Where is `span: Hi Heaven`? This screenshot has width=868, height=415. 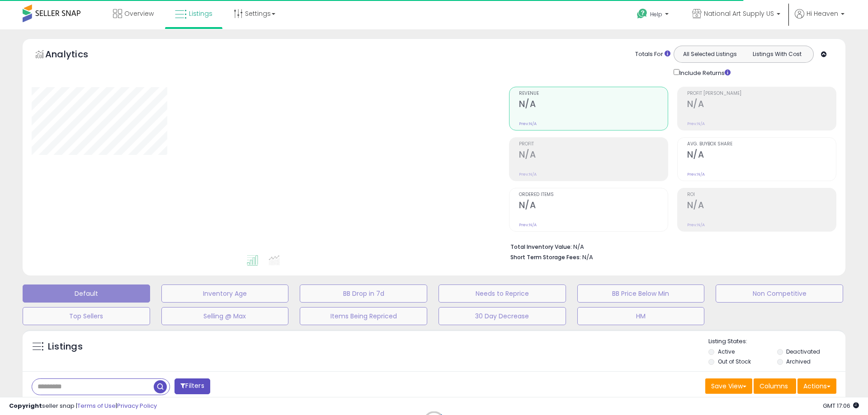 span: Hi Heaven is located at coordinates (823, 14).